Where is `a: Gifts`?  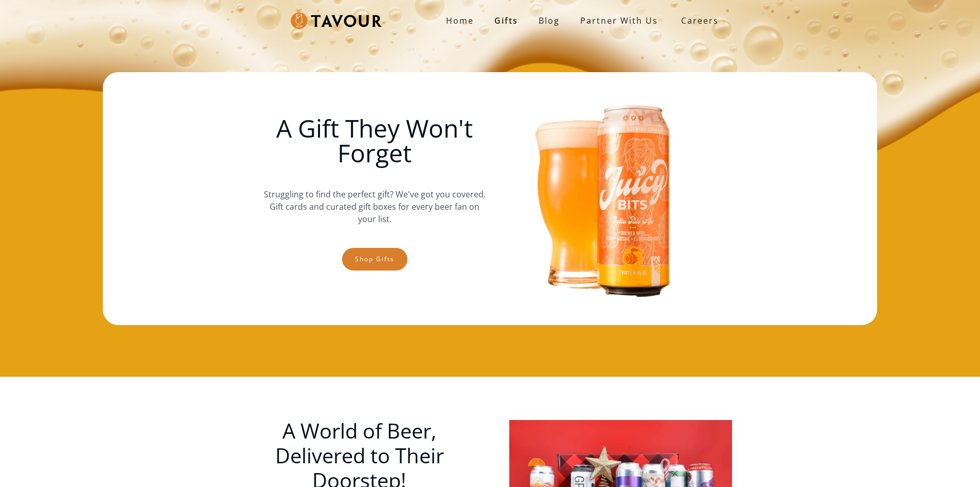 a: Gifts is located at coordinates (506, 21).